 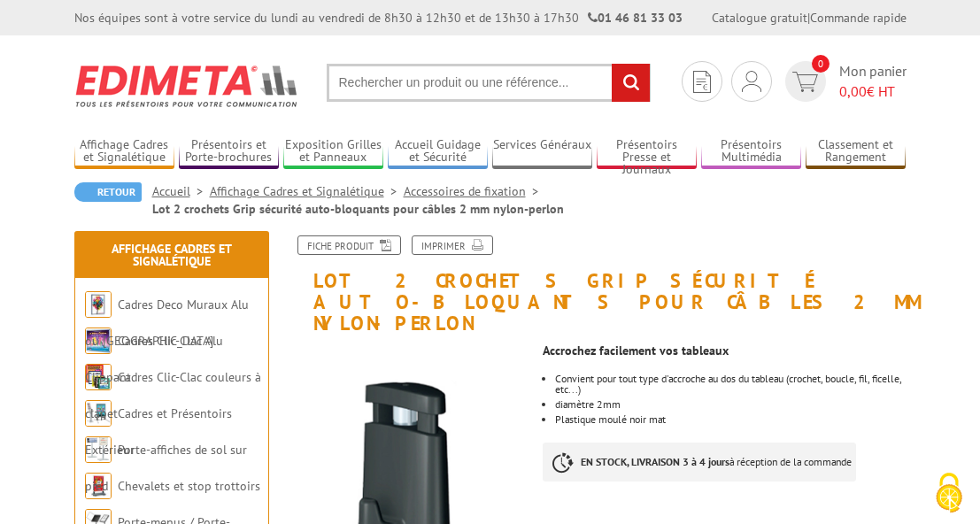 What do you see at coordinates (165, 467) in the screenshot?
I see `a: Porte-affiches de sol sur pied` at bounding box center [165, 467].